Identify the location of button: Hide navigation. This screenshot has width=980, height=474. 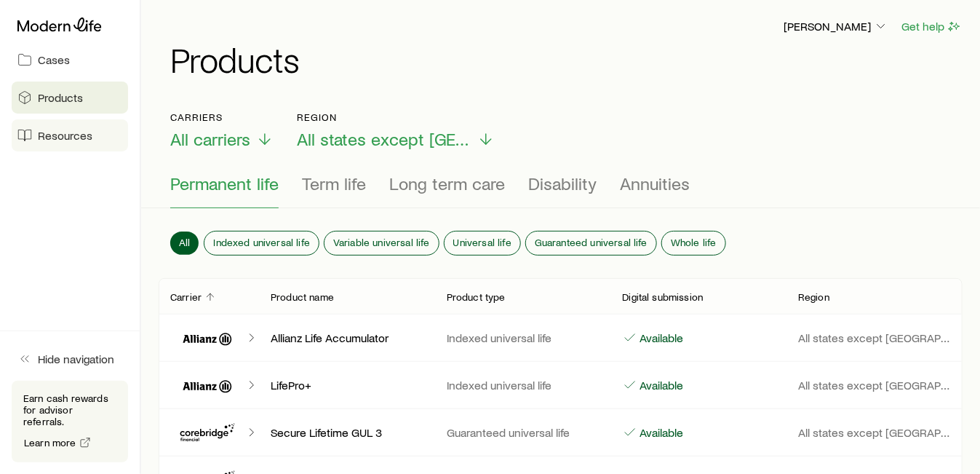
(70, 359).